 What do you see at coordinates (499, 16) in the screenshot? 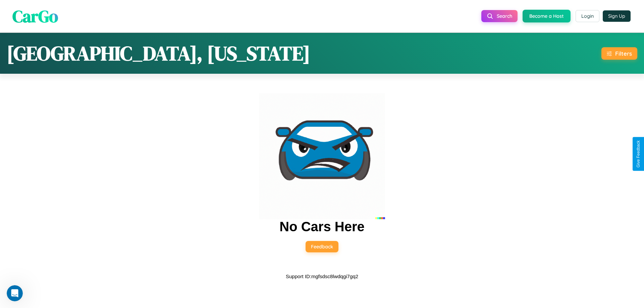
I see `button: Search` at bounding box center [499, 16].